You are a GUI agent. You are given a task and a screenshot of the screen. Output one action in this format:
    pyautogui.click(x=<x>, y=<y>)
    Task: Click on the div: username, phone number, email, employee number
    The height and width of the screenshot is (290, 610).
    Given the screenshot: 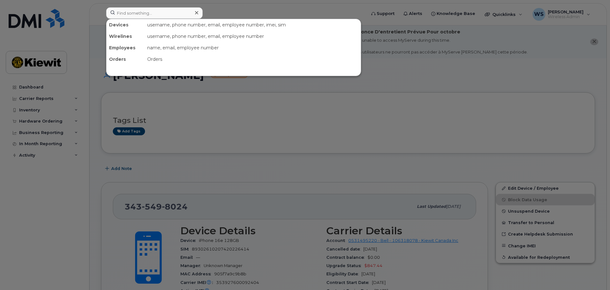 What is the action you would take?
    pyautogui.click(x=253, y=36)
    